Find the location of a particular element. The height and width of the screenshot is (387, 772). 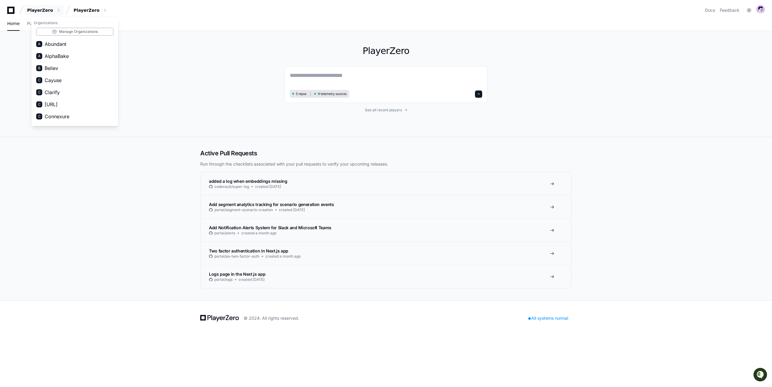

a: Home is located at coordinates (13, 24).